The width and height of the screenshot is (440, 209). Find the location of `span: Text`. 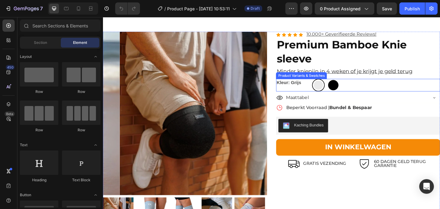

span: Text is located at coordinates (24, 145).